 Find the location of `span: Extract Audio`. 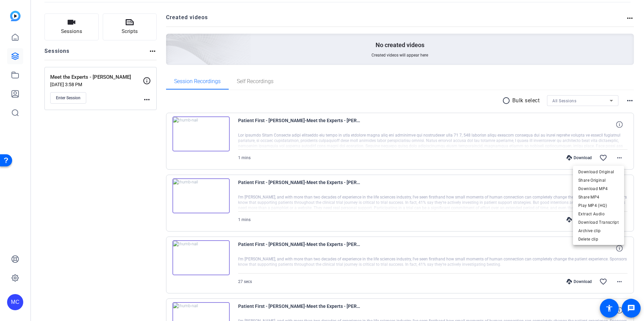

span: Extract Audio is located at coordinates (599, 214).